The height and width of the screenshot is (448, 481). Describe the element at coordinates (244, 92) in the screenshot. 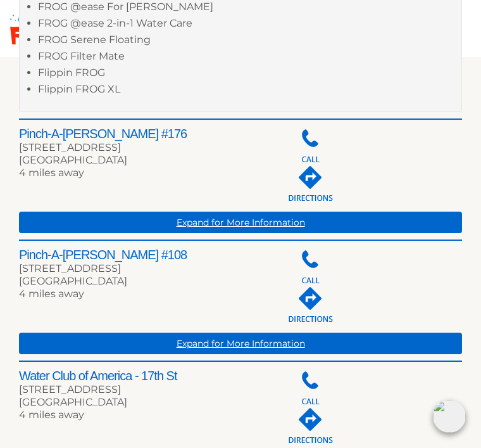

I see `li: Flippin FROG XL` at that location.